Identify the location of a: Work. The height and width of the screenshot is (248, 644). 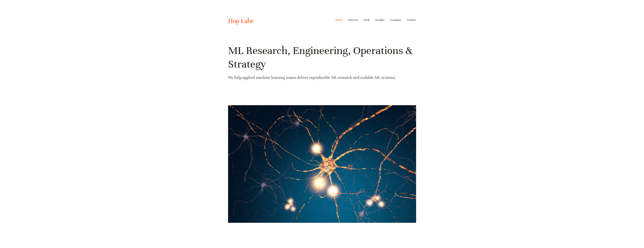
(366, 20).